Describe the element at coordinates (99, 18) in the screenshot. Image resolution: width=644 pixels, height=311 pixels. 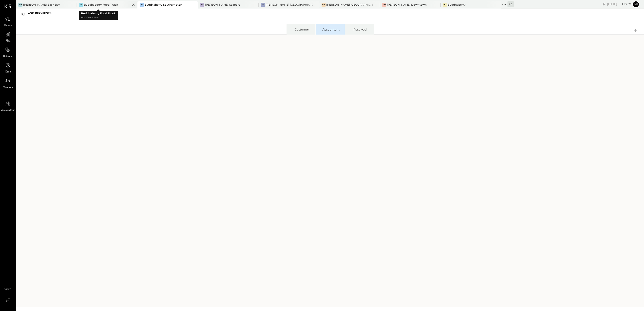
I see `p: Buddhaberry` at that location.